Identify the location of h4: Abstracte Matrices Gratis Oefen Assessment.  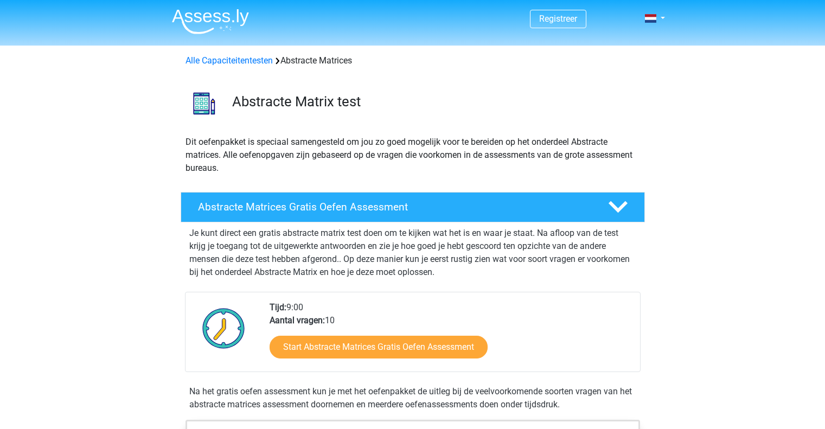
(394, 207).